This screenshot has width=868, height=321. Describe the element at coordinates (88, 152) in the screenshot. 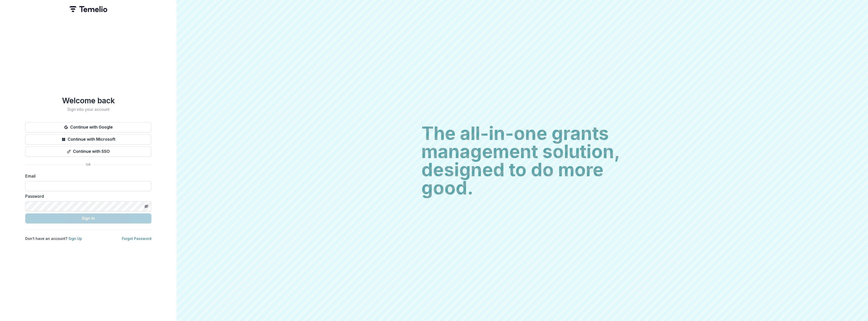

I see `button: Continue with SSO` at that location.